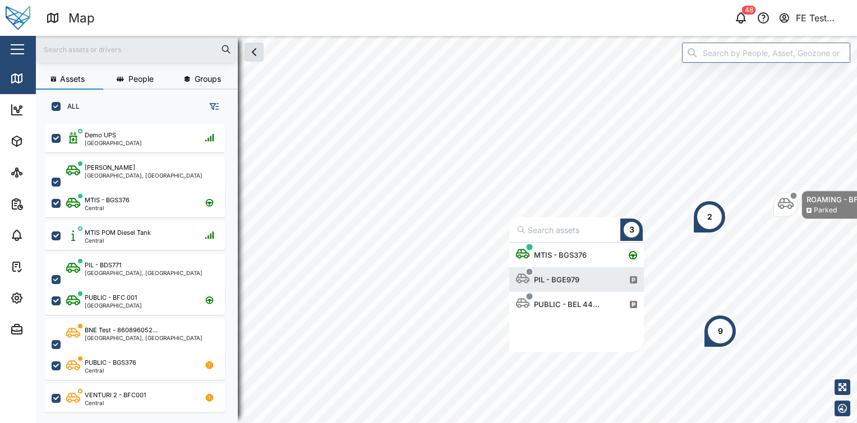  I want to click on div: Dashboard, so click(54, 110).